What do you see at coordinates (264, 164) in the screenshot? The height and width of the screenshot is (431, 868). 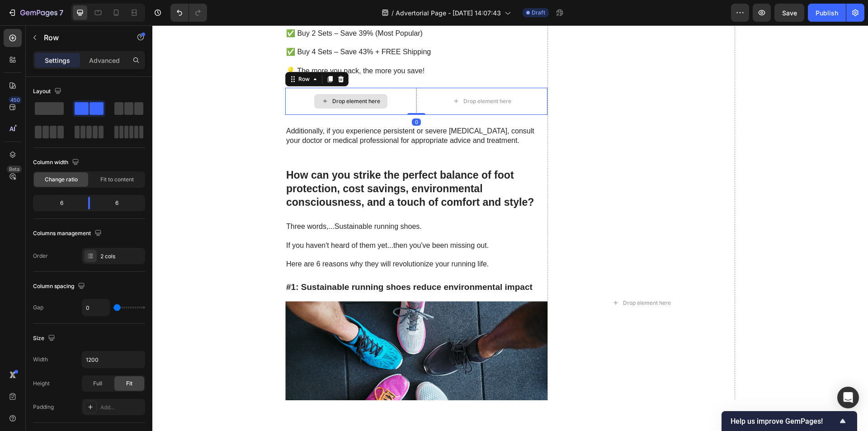 I see `h2: How can you strike the perfect balance of foot protection, cost savings, environmental consciousn...` at bounding box center [264, 164].